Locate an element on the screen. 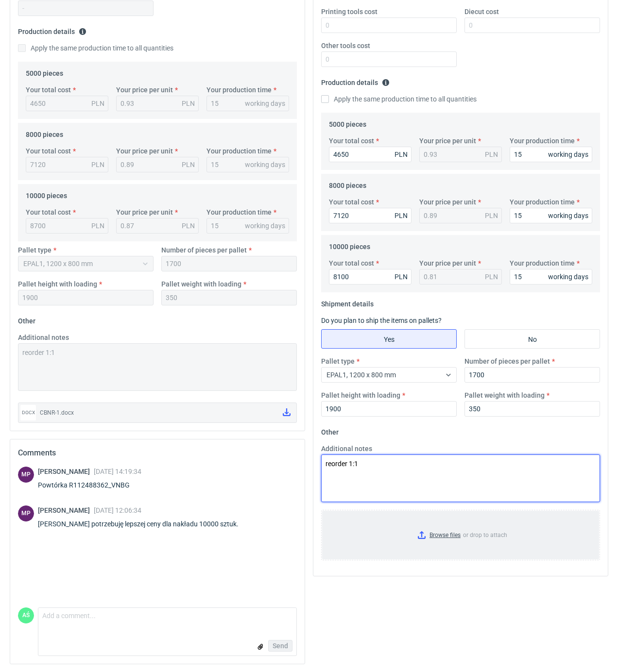 This screenshot has width=618, height=672. div: Powtórka R112488362_VNBG is located at coordinates (89, 485).